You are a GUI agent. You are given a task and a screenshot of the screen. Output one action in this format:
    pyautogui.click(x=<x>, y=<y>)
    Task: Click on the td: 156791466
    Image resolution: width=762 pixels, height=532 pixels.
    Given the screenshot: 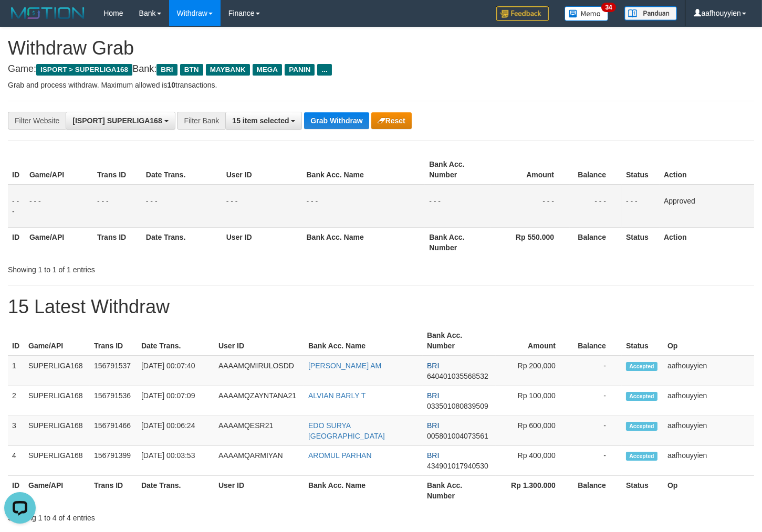 What is the action you would take?
    pyautogui.click(x=113, y=431)
    